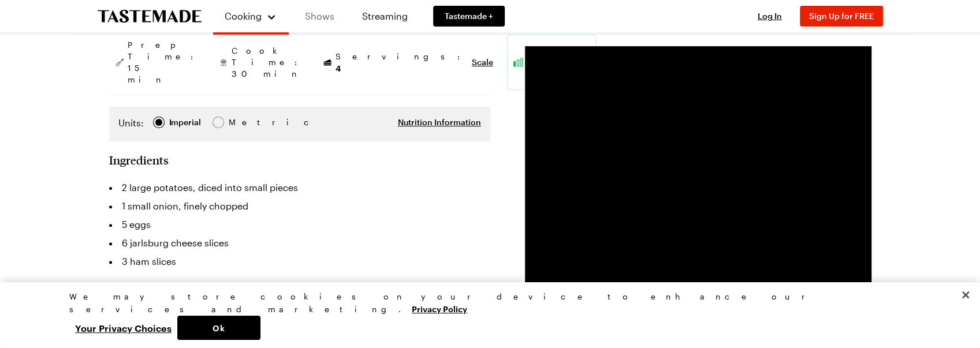 The image size is (980, 348). Describe the element at coordinates (440, 122) in the screenshot. I see `span: Nutrition Information` at that location.